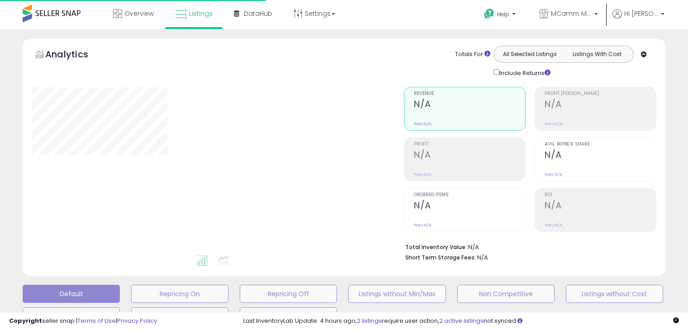 The height and width of the screenshot is (330, 688). I want to click on button: Default, so click(71, 294).